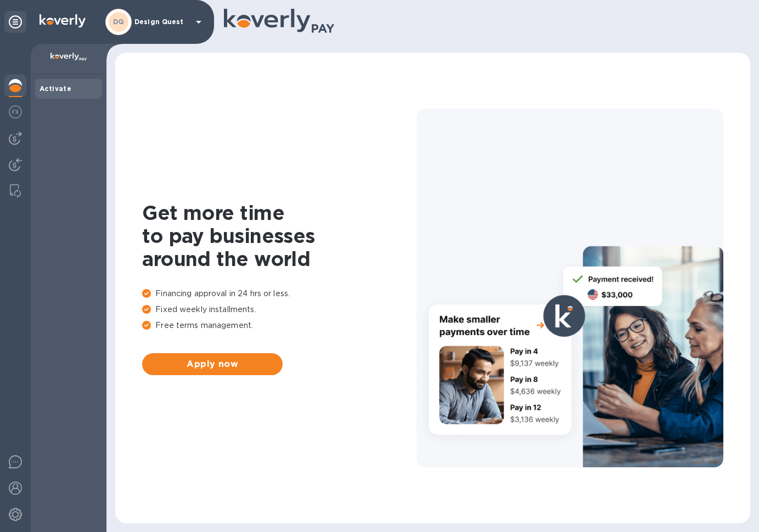  Describe the element at coordinates (63, 21) in the screenshot. I see `img: Logo` at that location.